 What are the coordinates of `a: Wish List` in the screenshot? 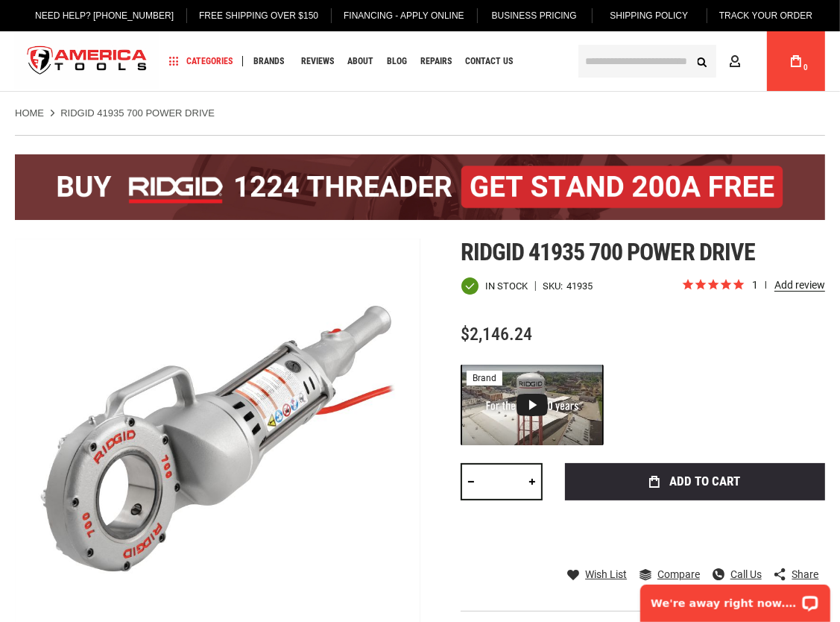 It's located at (597, 574).